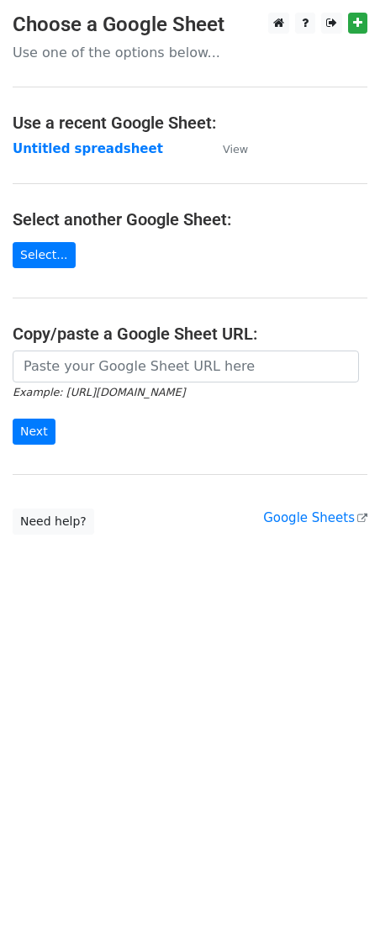 The width and height of the screenshot is (380, 944). I want to click on a: Untitled spreadsheet, so click(87, 149).